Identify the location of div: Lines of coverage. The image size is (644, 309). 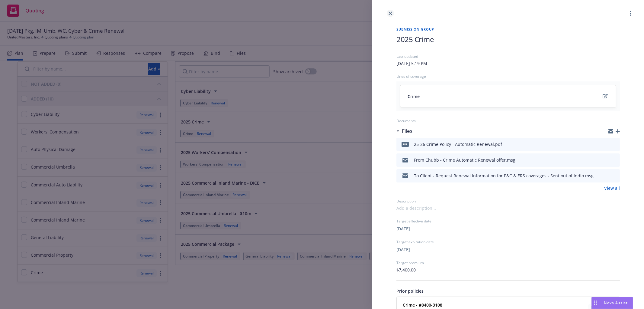
(508, 76).